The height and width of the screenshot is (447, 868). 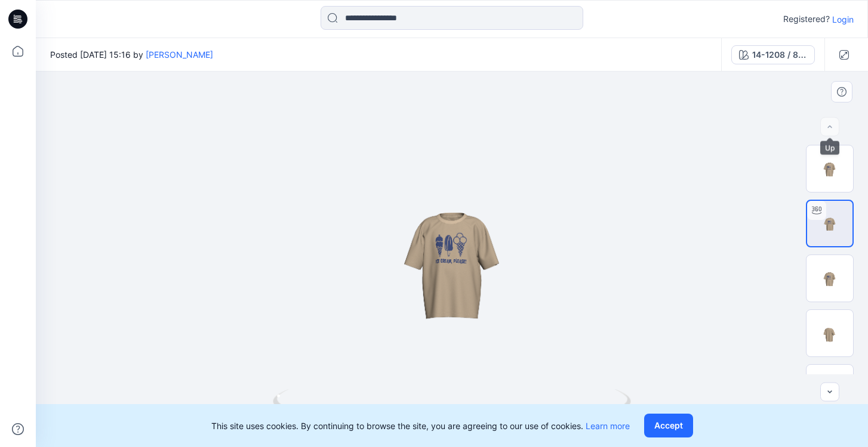 What do you see at coordinates (829, 168) in the screenshot?
I see `img: Preview` at bounding box center [829, 168].